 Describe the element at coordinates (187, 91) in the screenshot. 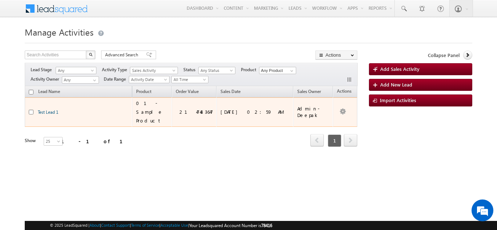

I see `span: Order Value` at that location.